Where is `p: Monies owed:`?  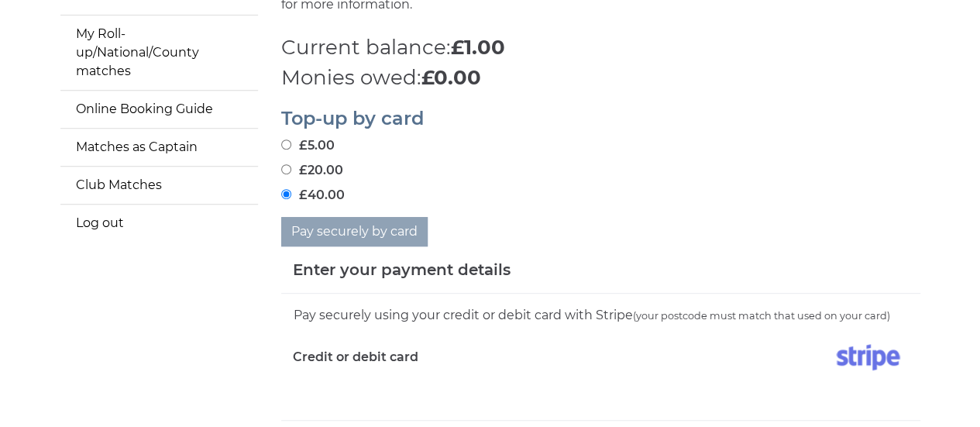 p: Monies owed: is located at coordinates (601, 78).